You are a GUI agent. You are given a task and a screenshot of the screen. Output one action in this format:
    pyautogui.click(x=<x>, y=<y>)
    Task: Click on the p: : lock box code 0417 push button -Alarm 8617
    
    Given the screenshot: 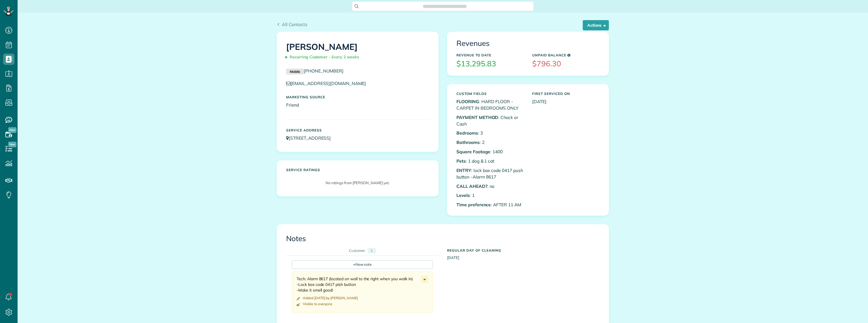 What is the action you would take?
    pyautogui.click(x=490, y=174)
    